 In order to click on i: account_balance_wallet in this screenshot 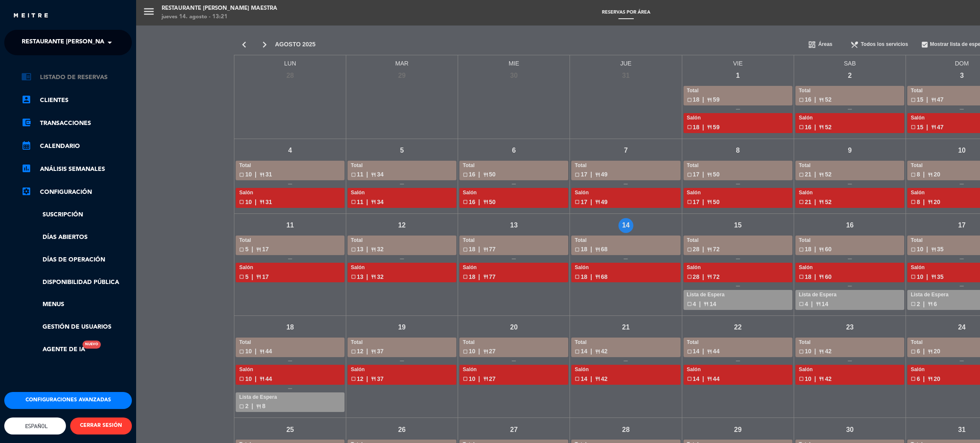, I will do `click(26, 123)`.